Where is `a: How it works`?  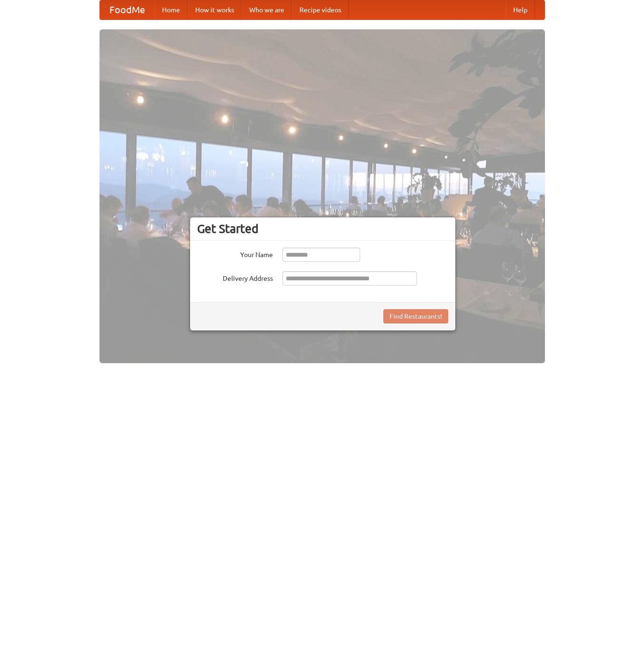 a: How it works is located at coordinates (215, 10).